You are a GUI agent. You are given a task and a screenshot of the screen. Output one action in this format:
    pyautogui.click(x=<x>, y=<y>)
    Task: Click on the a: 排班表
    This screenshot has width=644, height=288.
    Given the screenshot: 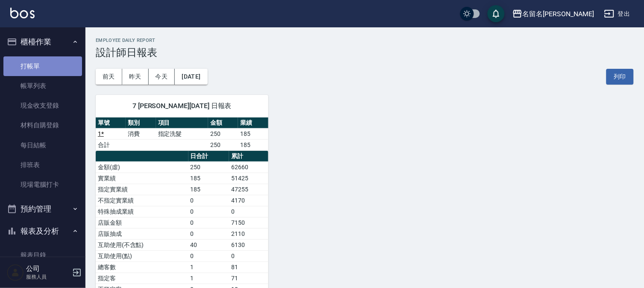 What is the action you would take?
    pyautogui.click(x=43, y=165)
    